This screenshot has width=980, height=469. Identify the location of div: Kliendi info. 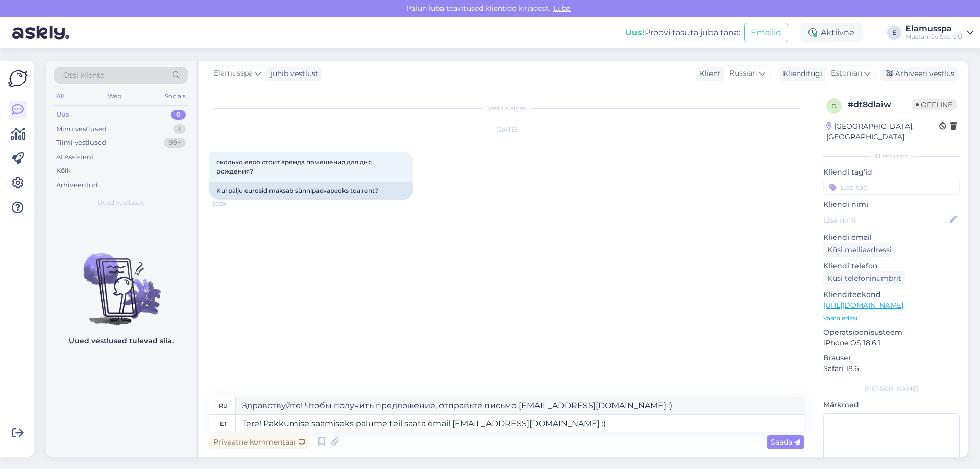
(892, 156).